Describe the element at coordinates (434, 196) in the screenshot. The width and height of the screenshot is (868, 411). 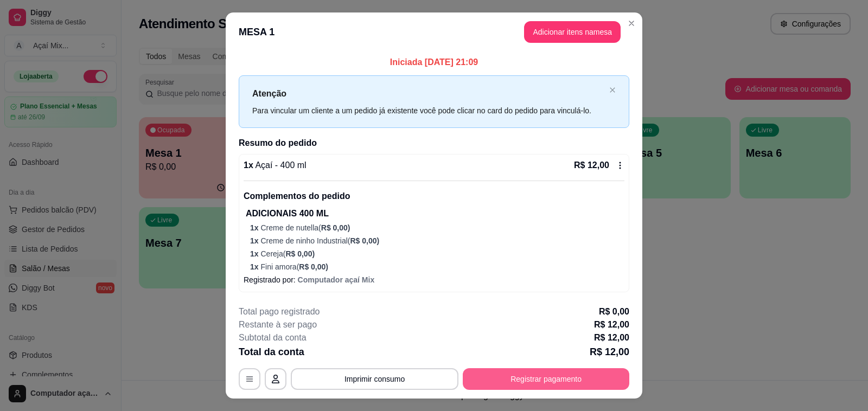
I see `p: Complementos do pedido` at that location.